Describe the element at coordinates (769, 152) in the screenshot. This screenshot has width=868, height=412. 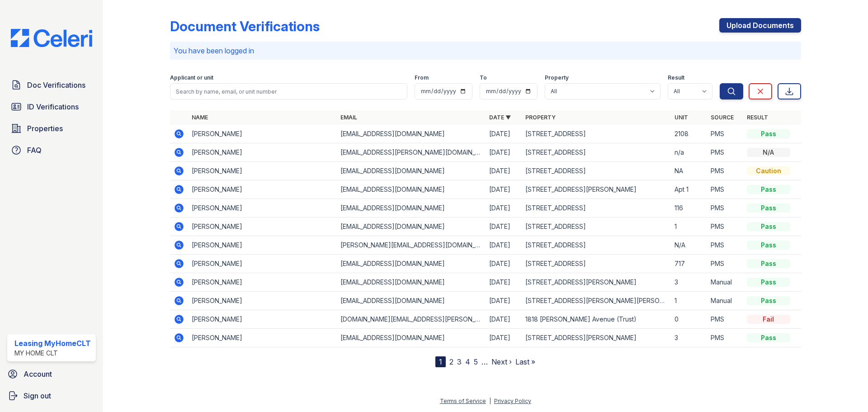
I see `div: N/A` at that location.